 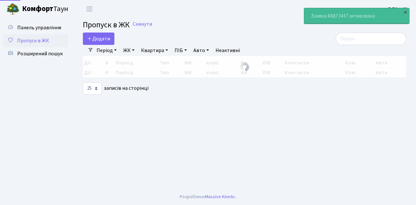 What do you see at coordinates (36, 54) in the screenshot?
I see `a: Розширений пошук` at bounding box center [36, 54].